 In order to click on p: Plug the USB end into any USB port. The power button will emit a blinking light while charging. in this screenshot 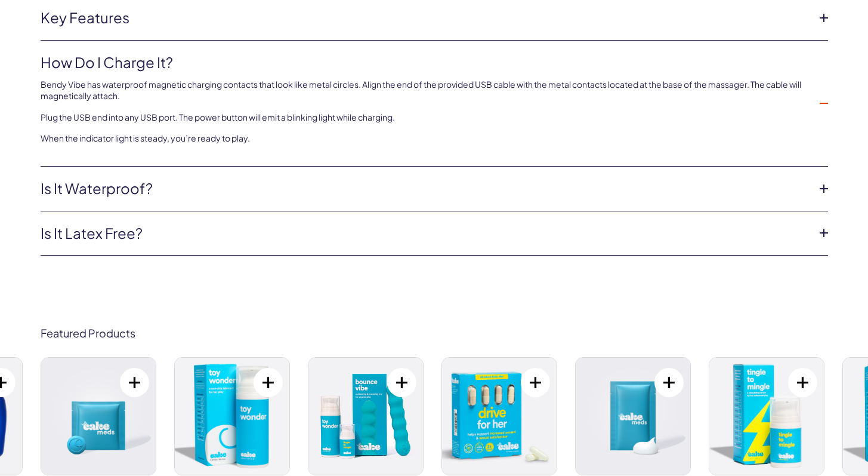, I will do `click(425, 117)`.